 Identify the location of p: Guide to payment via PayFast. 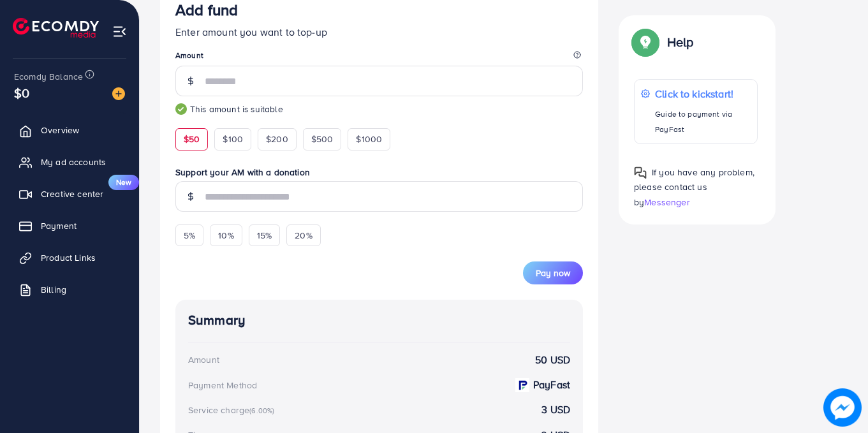
(702, 121).